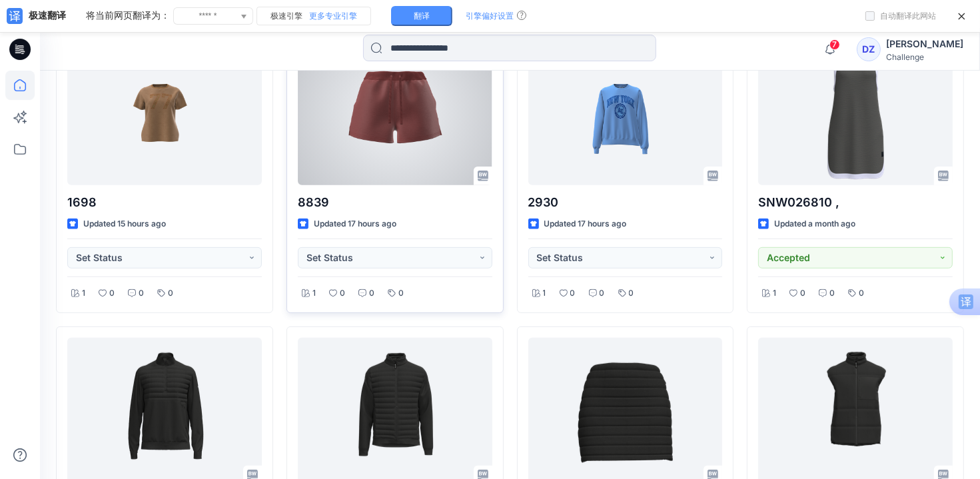  What do you see at coordinates (855, 112) in the screenshot?
I see `a: SNW026810 ,` at bounding box center [855, 112].